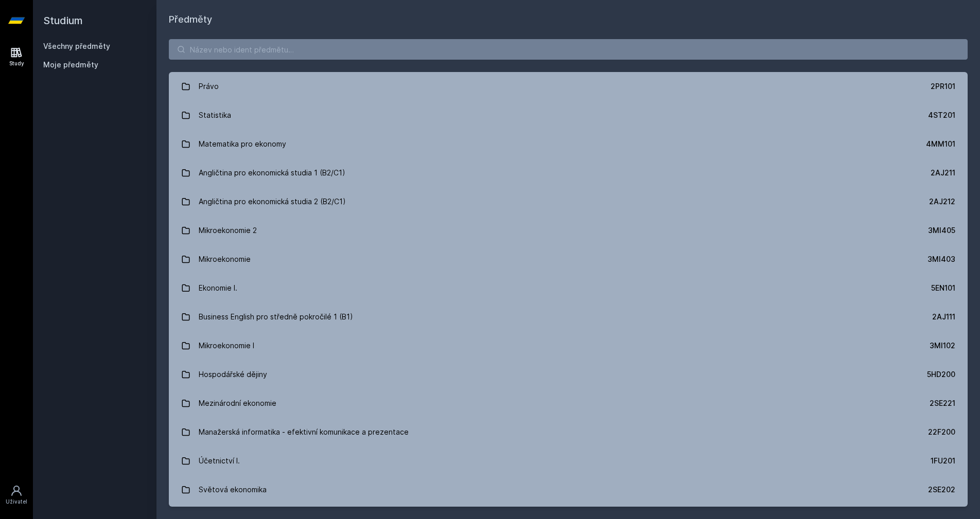 This screenshot has width=980, height=519. I want to click on div: 5EN101, so click(943, 288).